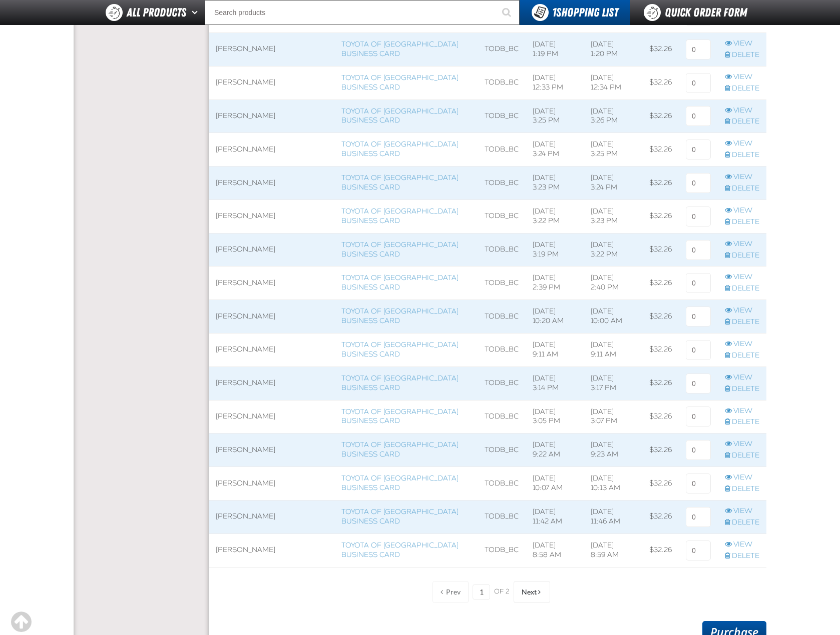 This screenshot has width=840, height=635. I want to click on strong: 1, so click(554, 13).